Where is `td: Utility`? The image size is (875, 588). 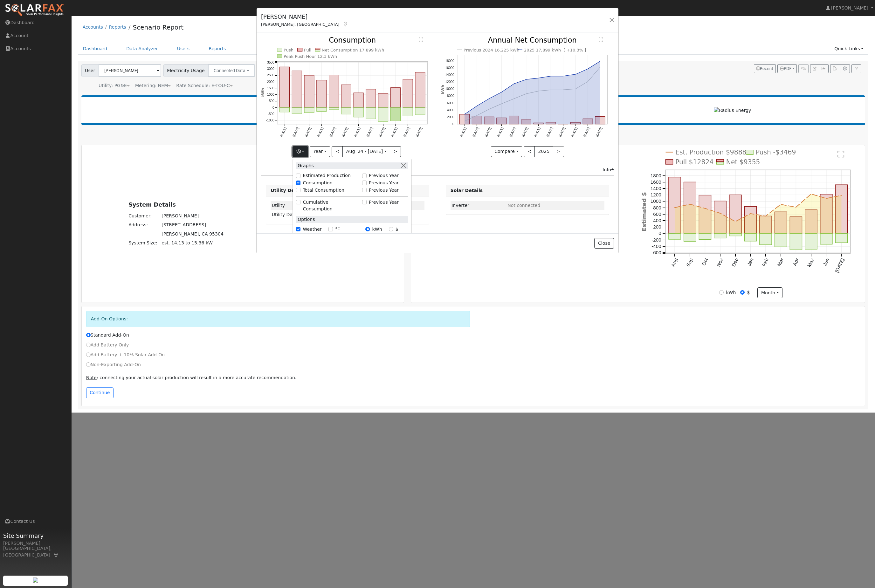
td: Utility is located at coordinates (295, 205).